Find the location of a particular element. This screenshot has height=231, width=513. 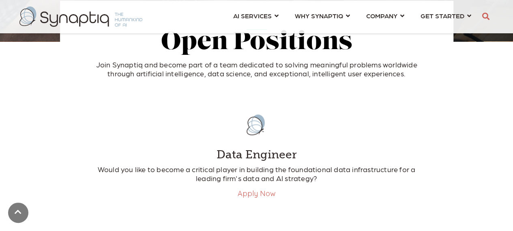

nav: menu is located at coordinates (352, 17).